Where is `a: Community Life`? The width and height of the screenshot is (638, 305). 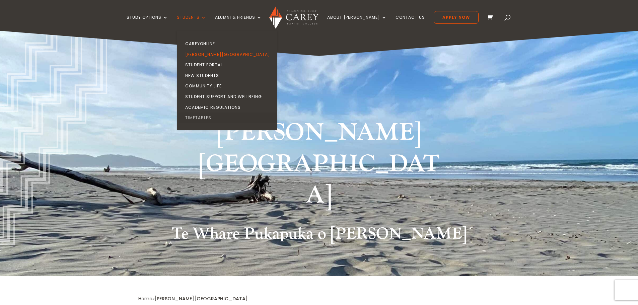 a: Community Life is located at coordinates (229, 86).